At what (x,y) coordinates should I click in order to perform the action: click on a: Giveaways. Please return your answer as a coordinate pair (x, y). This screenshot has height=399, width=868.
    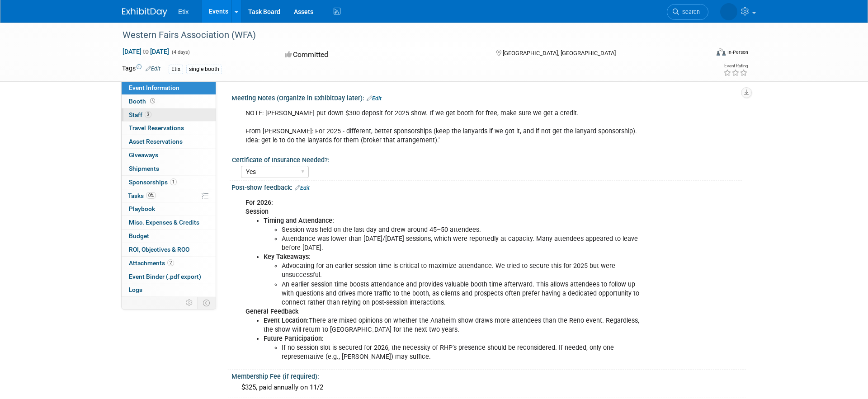
    Looking at the image, I should click on (169, 155).